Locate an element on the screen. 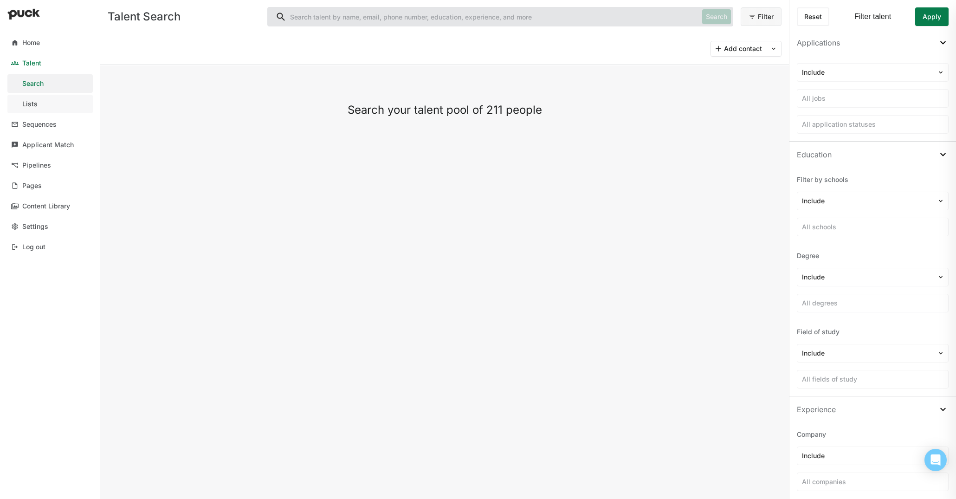 This screenshot has width=956, height=499. a: Settings is located at coordinates (50, 227).